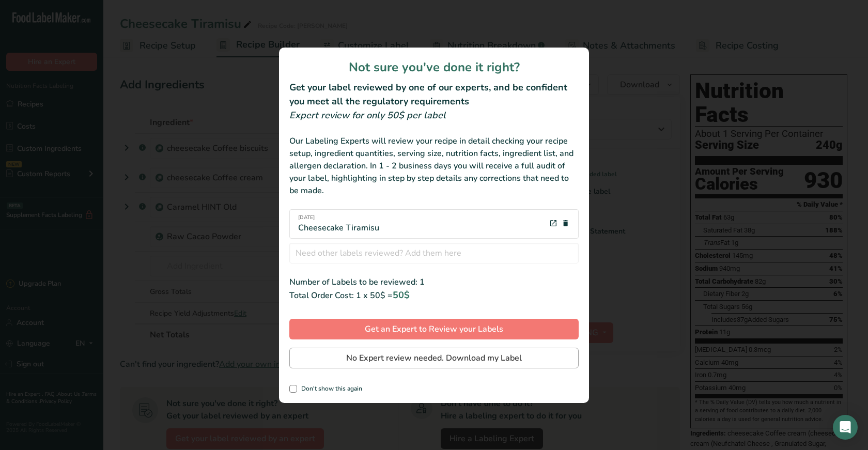  What do you see at coordinates (434, 94) in the screenshot?
I see `h2: Get your label reviewed by one of our experts, and be confident you meet all the regulatory requi...` at bounding box center [434, 94].